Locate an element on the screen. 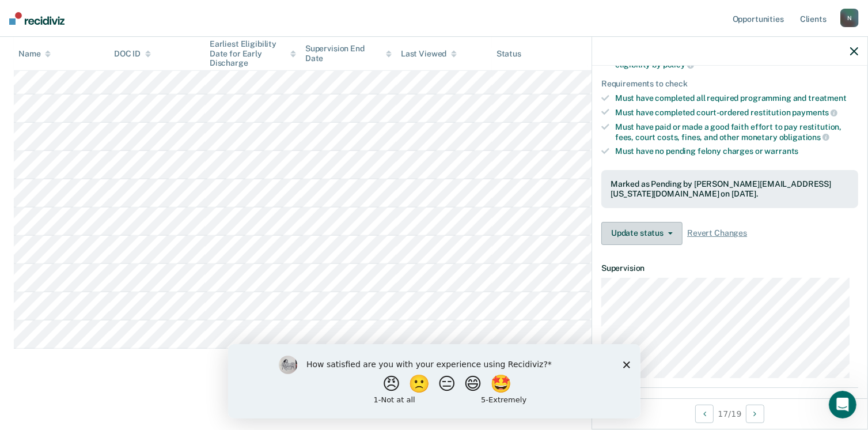  span: obligations is located at coordinates (804, 137).